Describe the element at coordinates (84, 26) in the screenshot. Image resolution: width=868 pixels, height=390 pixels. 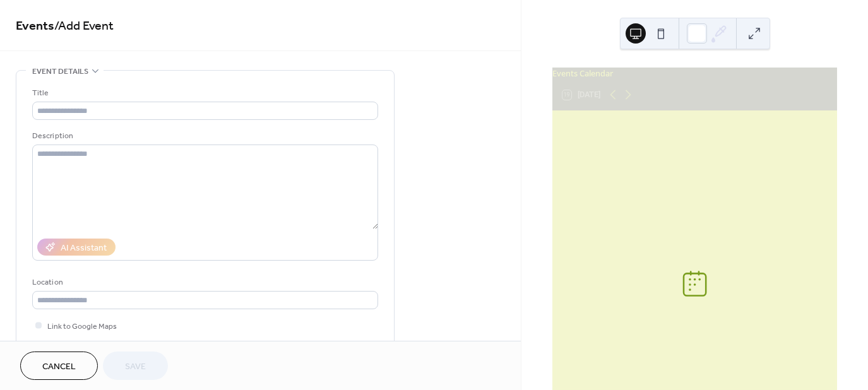
I see `span: / Add Event` at that location.